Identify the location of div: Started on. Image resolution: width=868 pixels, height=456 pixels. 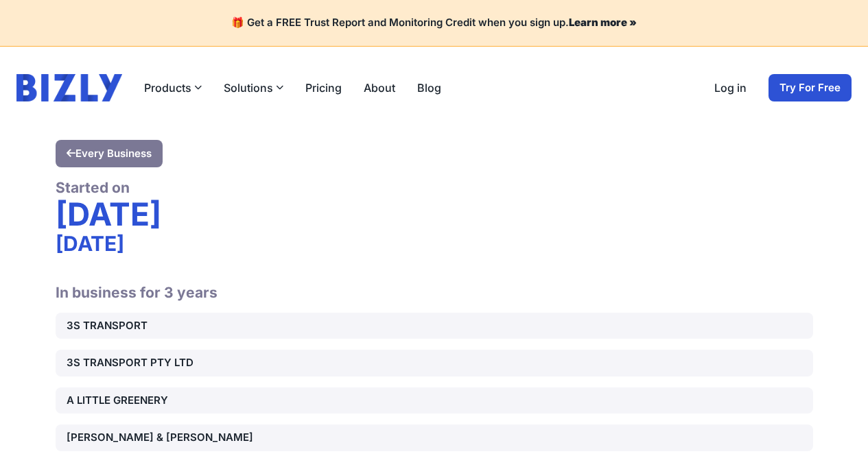
(434, 187).